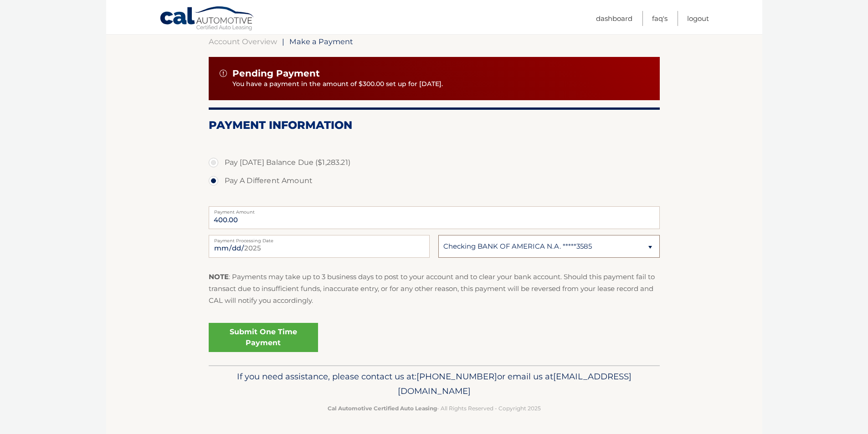 Image resolution: width=868 pixels, height=434 pixels. I want to click on span: Pending Payment, so click(276, 73).